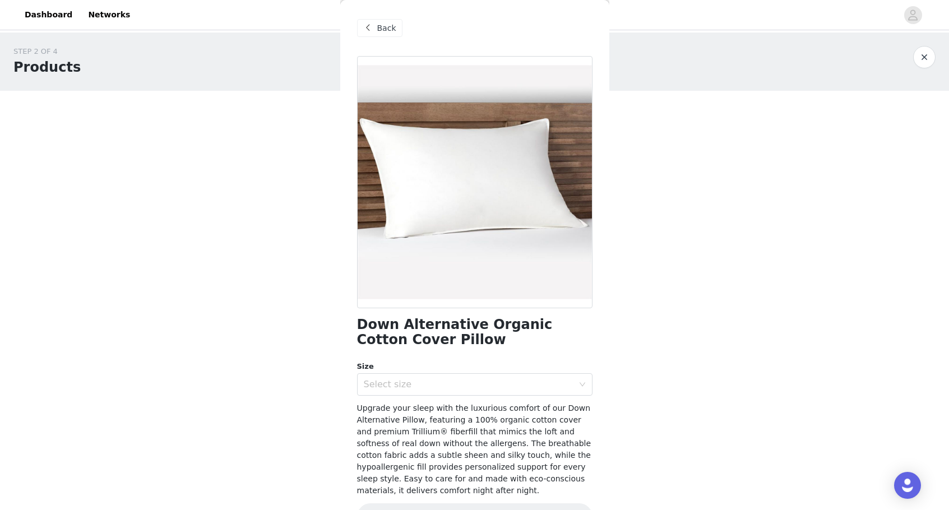 The image size is (949, 510). I want to click on a: Dashboard, so click(48, 15).